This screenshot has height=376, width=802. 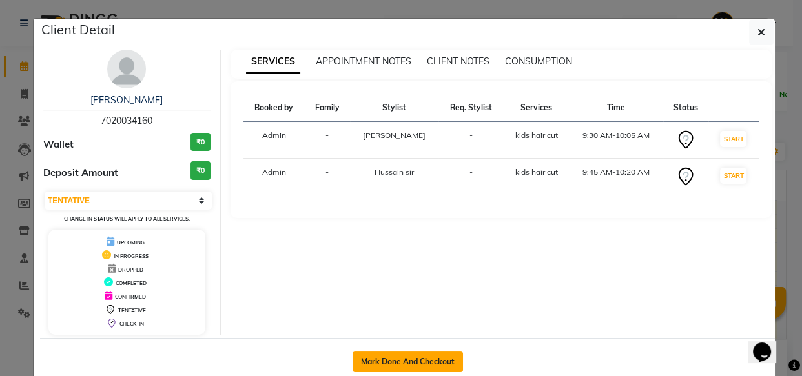 I want to click on th: Time, so click(x=616, y=108).